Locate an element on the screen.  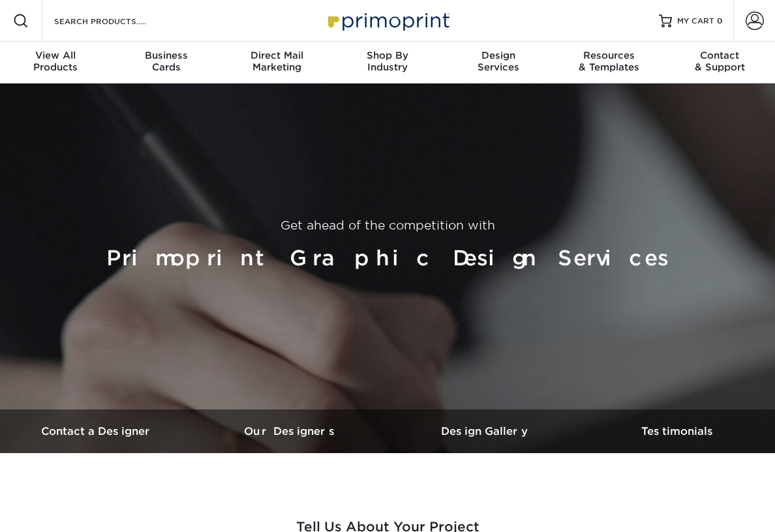
a: Resources& Templates is located at coordinates (610, 62).